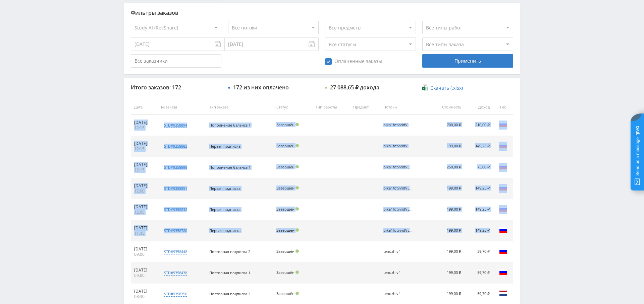 The image size is (644, 304). Describe the element at coordinates (175, 188) in the screenshot. I see `div: std#9358851` at that location.